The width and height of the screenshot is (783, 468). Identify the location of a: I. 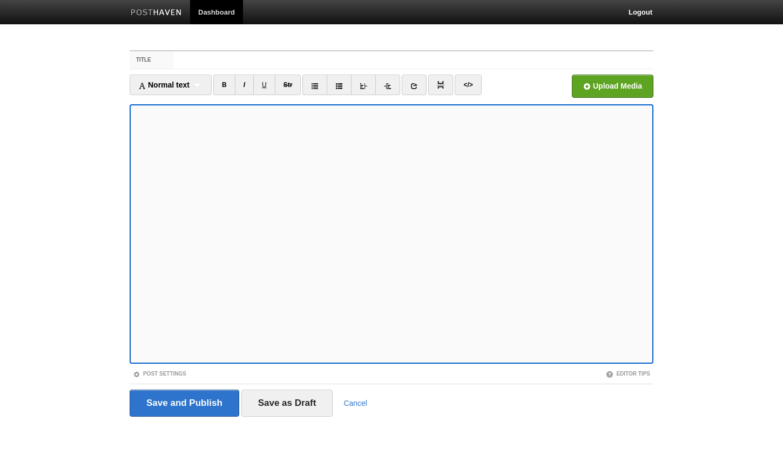
(244, 85).